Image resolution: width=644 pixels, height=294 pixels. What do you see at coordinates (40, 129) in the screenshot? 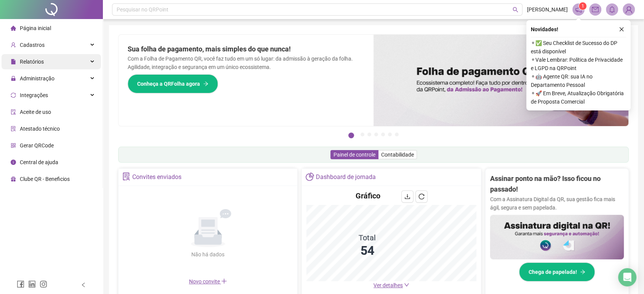
I see `span: Atestado técnico` at bounding box center [40, 129].